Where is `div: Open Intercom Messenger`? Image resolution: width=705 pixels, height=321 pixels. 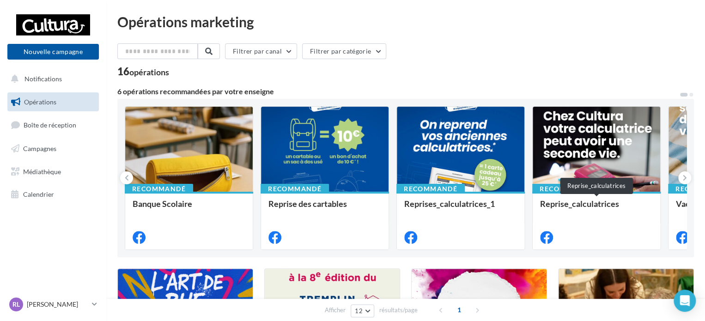
div: Open Intercom Messenger is located at coordinates (685, 301).